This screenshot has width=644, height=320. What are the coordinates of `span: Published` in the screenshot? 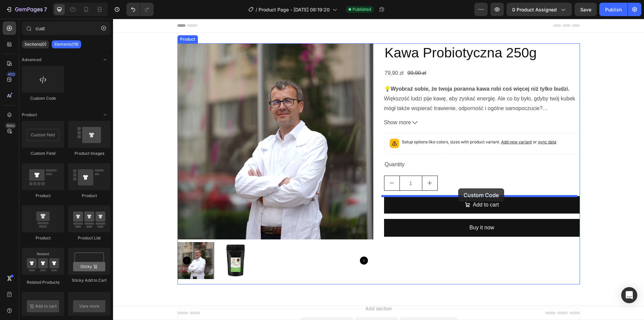 It's located at (362, 9).